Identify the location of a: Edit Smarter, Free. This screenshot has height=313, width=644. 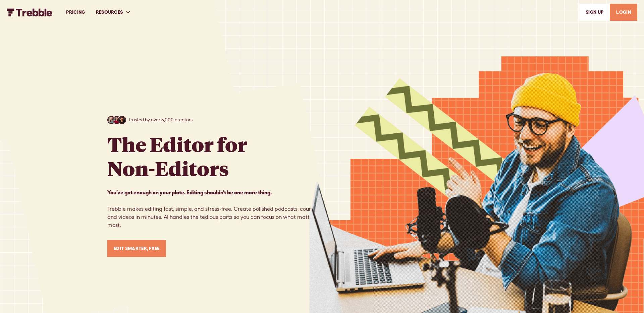
(137, 248).